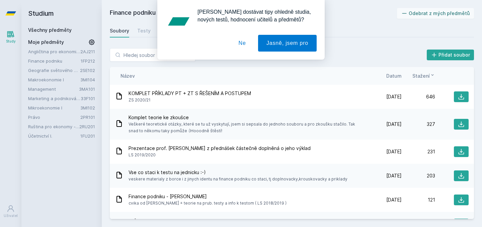  I want to click on img: notification icon, so click(179, 21).